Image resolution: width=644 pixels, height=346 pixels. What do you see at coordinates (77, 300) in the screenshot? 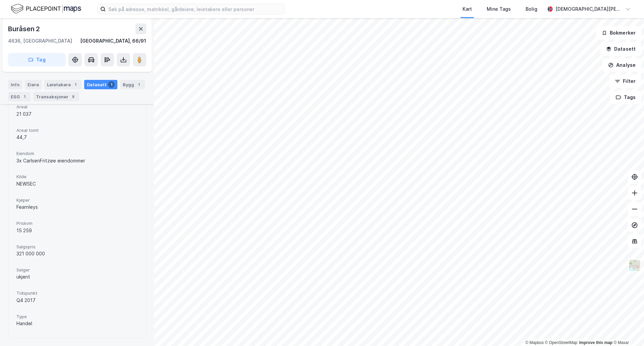
I see `div: Q4 2017` at bounding box center [77, 300].